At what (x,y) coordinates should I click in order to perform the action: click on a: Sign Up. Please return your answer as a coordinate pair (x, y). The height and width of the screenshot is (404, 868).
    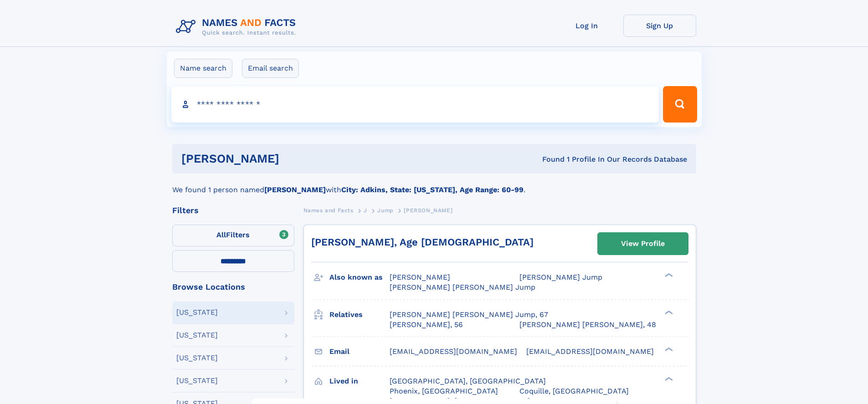
    Looking at the image, I should click on (660, 26).